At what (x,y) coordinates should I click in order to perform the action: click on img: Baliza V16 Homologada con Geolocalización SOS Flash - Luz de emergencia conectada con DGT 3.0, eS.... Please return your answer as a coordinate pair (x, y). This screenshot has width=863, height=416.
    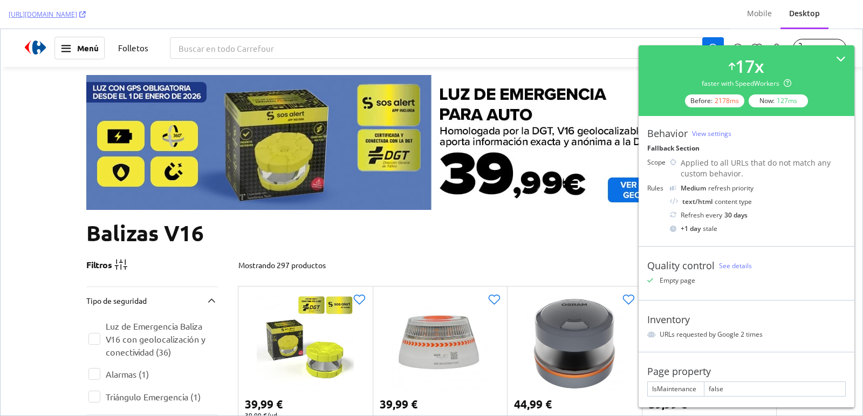
    Looking at the image, I should click on (440, 315).